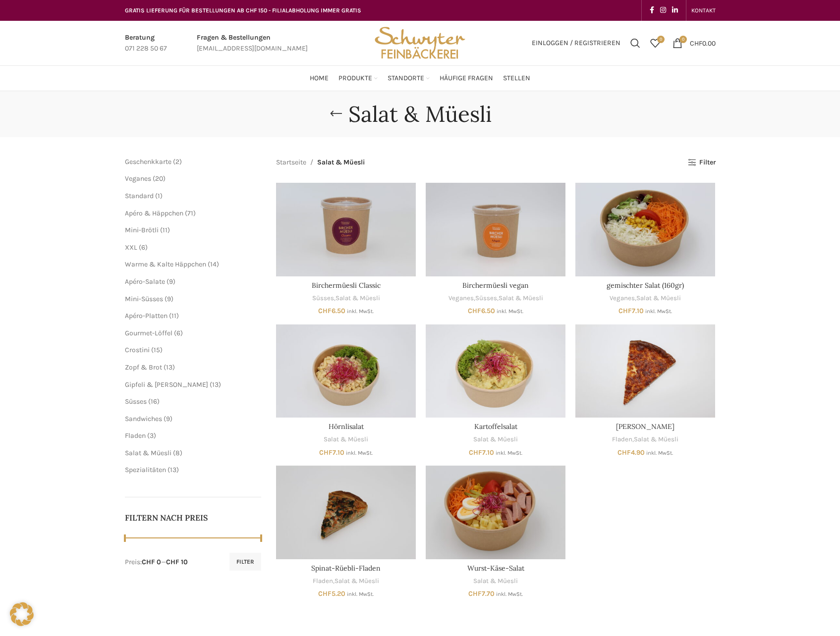  Describe the element at coordinates (466, 78) in the screenshot. I see `span: Häufige Fragen` at that location.